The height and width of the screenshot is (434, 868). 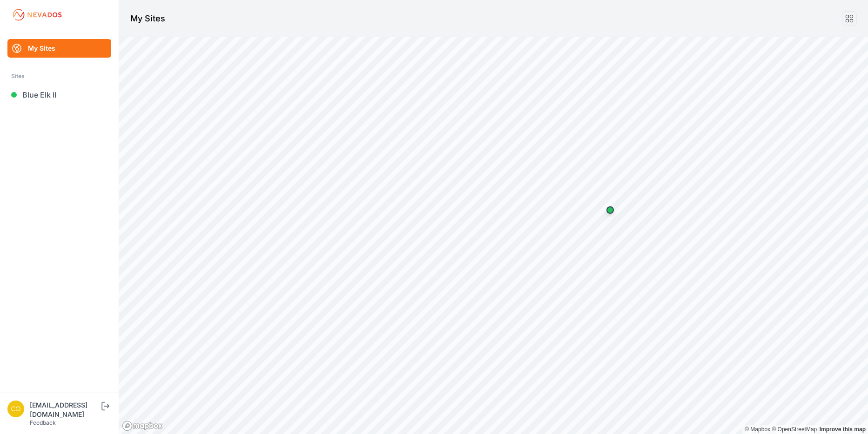 I want to click on a: OpenStreetMap, so click(x=794, y=430).